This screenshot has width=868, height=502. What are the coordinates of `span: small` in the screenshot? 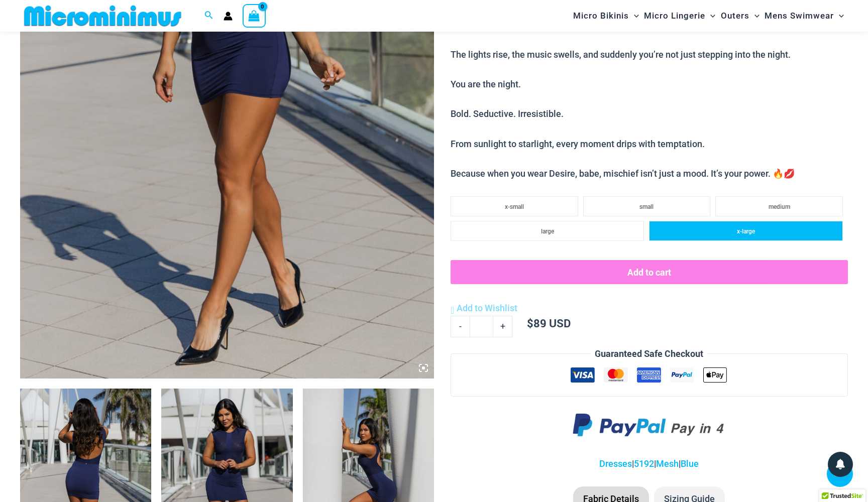 It's located at (646, 207).